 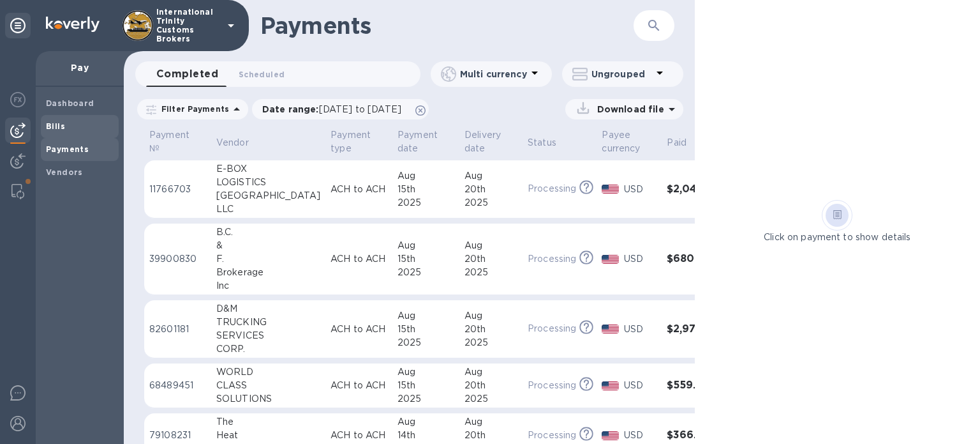 What do you see at coordinates (417, 141) in the screenshot?
I see `p: Payment date` at bounding box center [417, 141].